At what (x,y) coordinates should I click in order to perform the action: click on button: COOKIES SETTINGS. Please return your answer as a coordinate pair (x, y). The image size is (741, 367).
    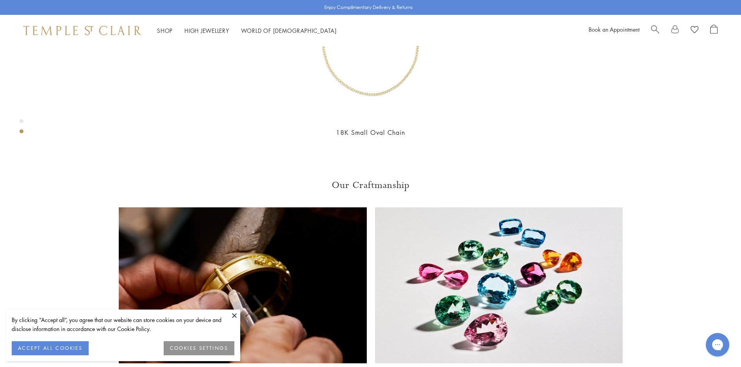
    Looking at the image, I should click on (199, 348).